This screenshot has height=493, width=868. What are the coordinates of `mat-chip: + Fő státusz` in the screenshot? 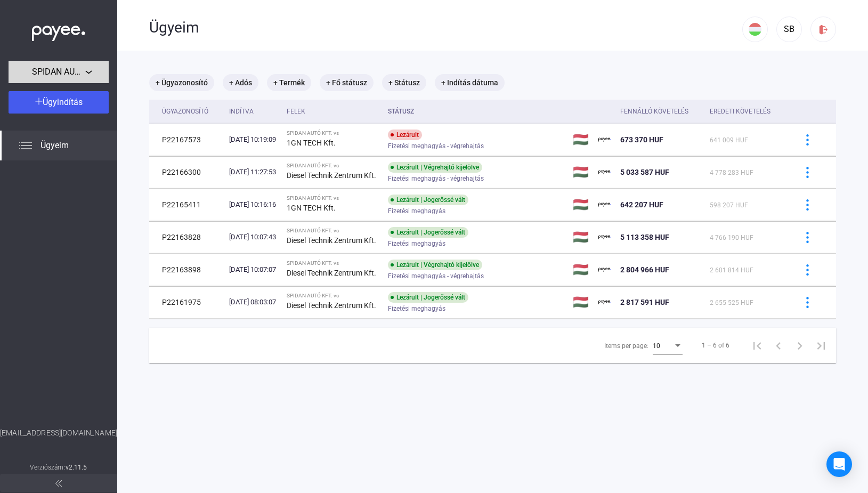 It's located at (346, 83).